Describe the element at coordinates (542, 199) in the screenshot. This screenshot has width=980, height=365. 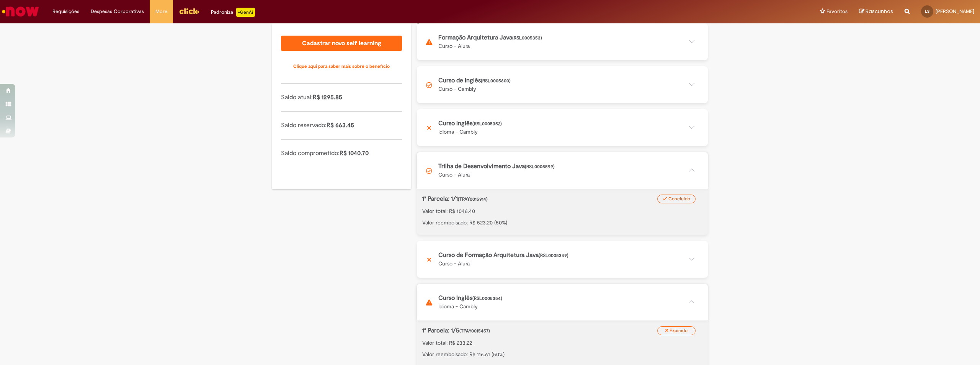
I see `p: 1ª Parcela: 1/1` at that location.